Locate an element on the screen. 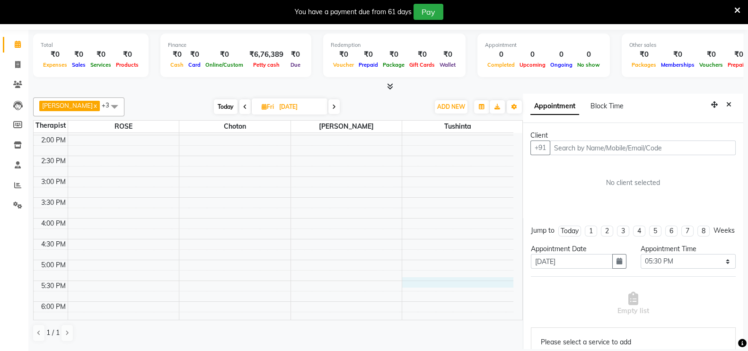 The height and width of the screenshot is (351, 748). span: Services is located at coordinates (101, 65).